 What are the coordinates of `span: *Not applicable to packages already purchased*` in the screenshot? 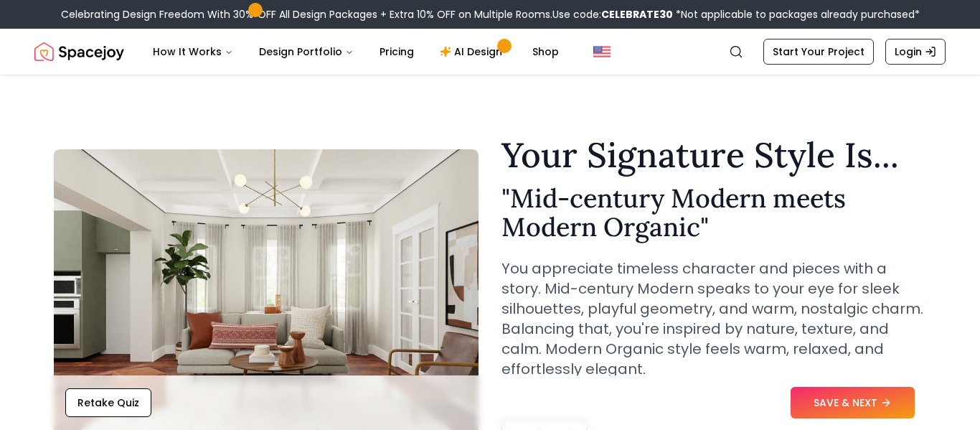 It's located at (797, 15).